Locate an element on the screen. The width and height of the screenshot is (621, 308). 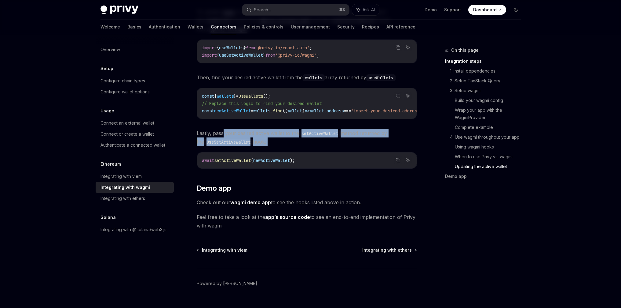
div: Integrating with wagmi is located at coordinates (125, 187).